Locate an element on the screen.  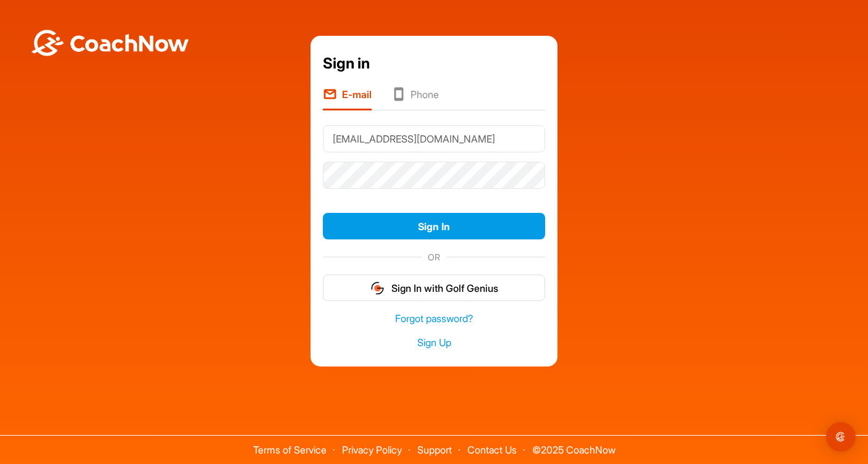
a: Sign Up is located at coordinates (434, 343).